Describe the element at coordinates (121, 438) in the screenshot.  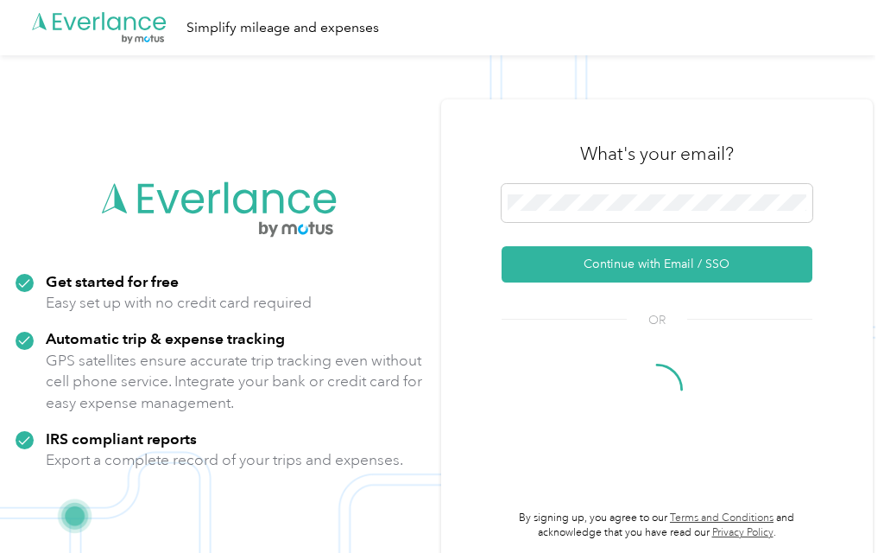
I see `strong: IRS compliant reports` at that location.